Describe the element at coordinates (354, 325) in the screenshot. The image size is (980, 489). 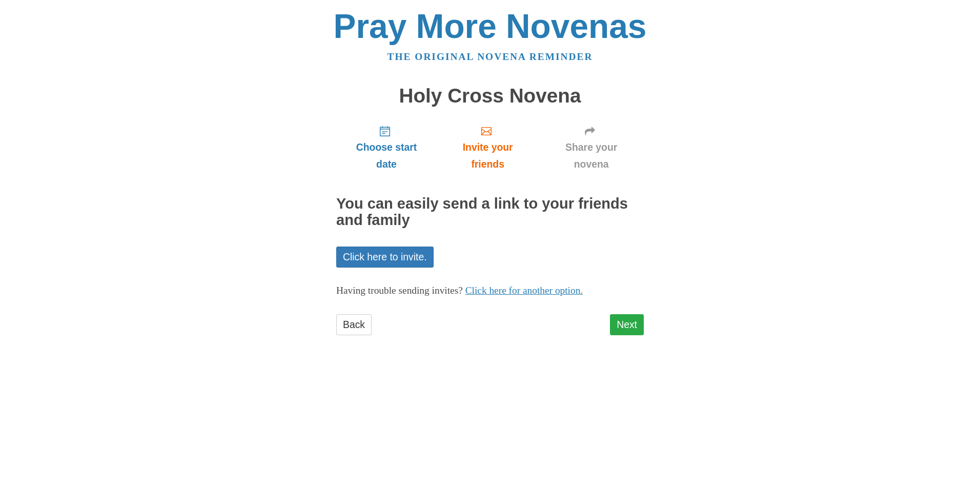
I see `a: Back` at that location.